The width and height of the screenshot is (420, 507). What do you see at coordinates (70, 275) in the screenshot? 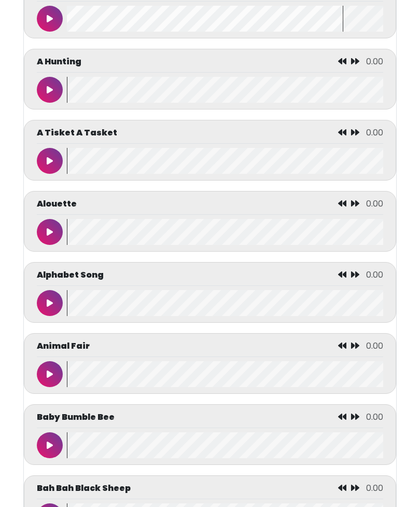
I see `p: Alphabet Song` at bounding box center [70, 275].